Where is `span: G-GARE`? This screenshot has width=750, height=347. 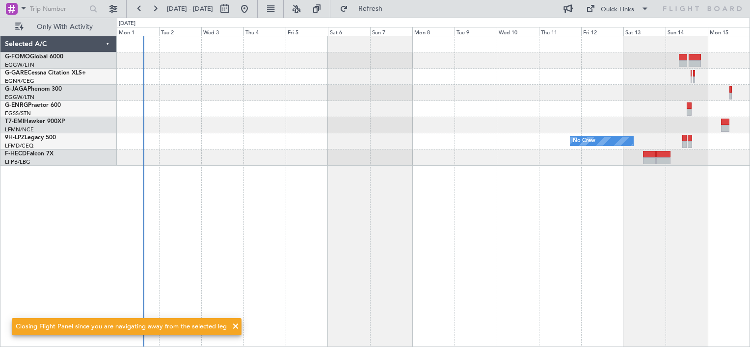
span: G-GARE is located at coordinates (16, 73).